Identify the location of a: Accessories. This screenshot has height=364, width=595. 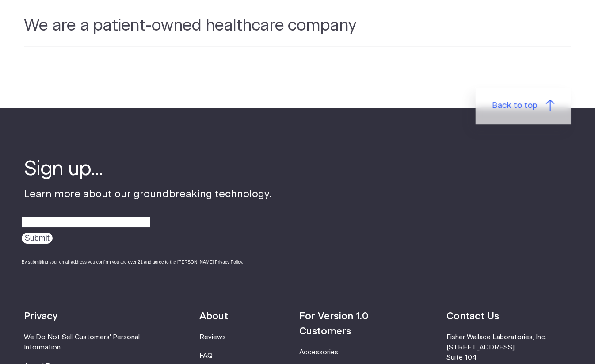
(319, 352).